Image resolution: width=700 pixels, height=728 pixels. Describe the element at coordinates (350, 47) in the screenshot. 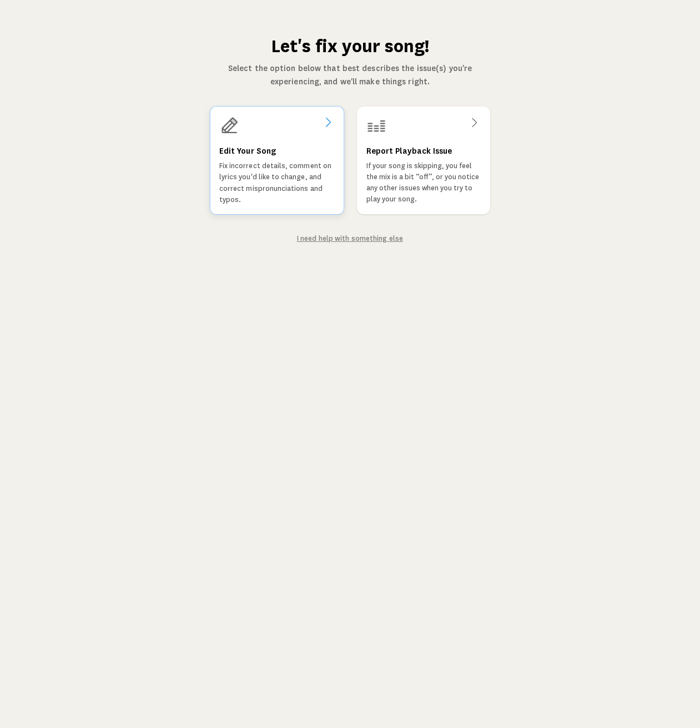

I see `h1: Let's fix your song!` at that location.